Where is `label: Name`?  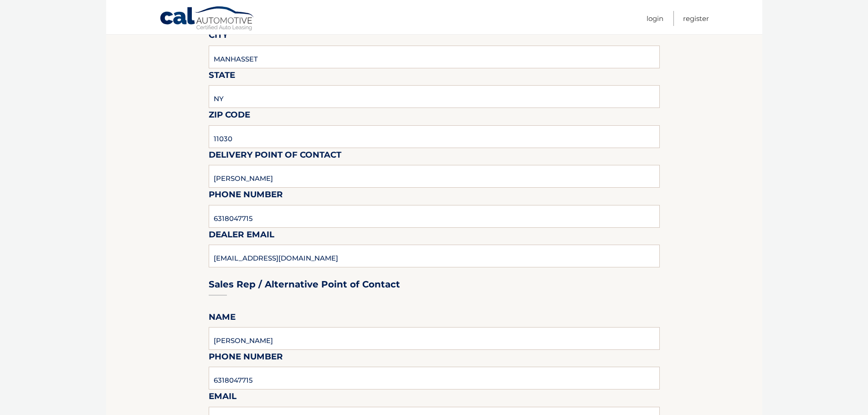 label: Name is located at coordinates (222, 318).